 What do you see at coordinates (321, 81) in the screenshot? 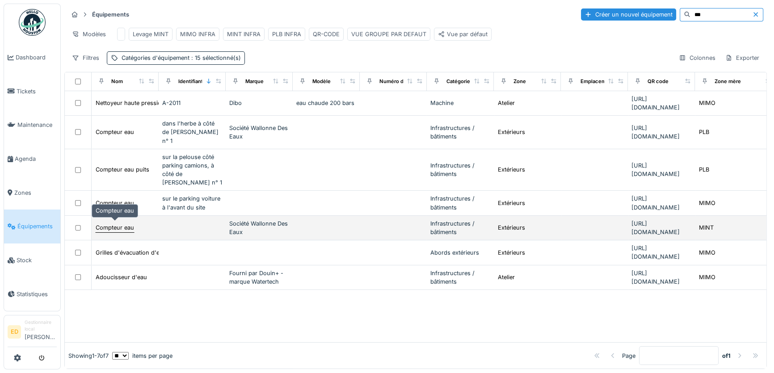
I see `div: Modèle` at bounding box center [321, 81].